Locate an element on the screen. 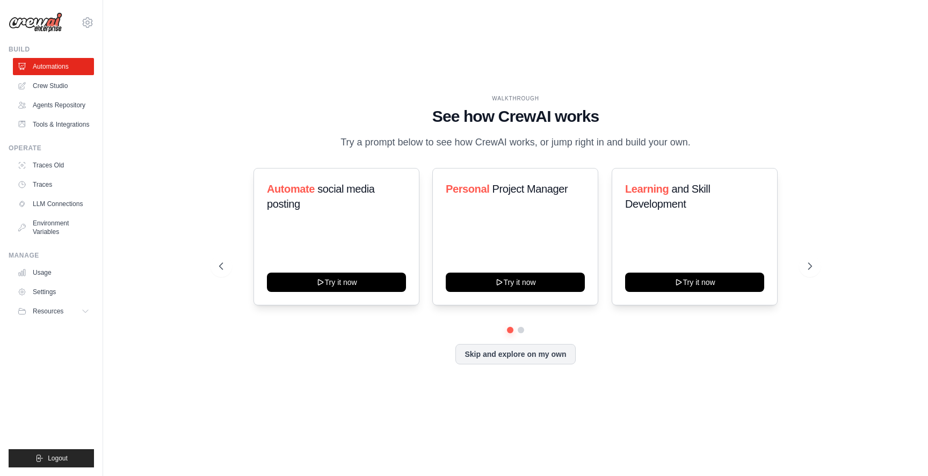  a: Usage is located at coordinates (53, 273).